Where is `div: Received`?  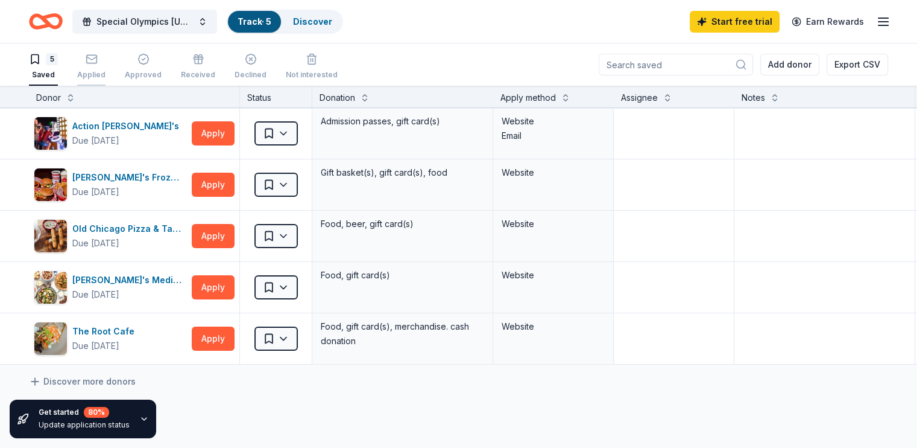 div: Received is located at coordinates (198, 75).